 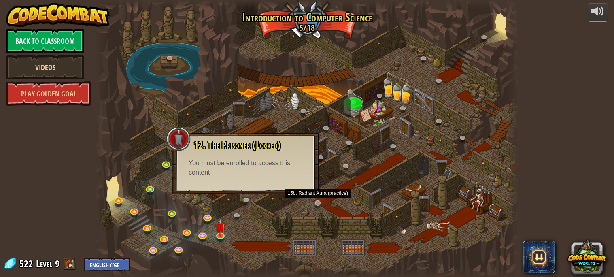 I want to click on img: CodeCombat - Learn how to code by playing a game, so click(x=58, y=15).